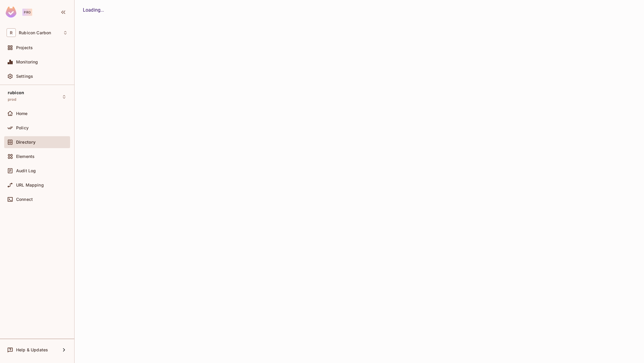 This screenshot has height=363, width=644. I want to click on span: R, so click(11, 33).